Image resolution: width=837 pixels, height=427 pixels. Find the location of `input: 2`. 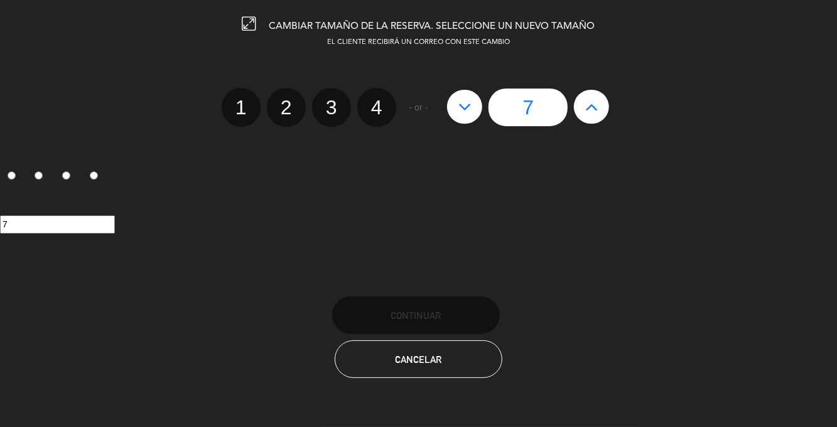

input: 2 is located at coordinates (38, 175).